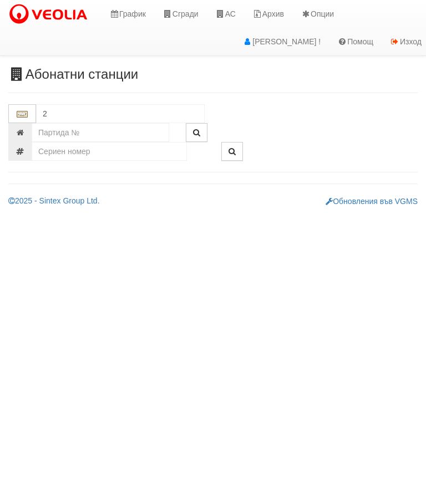 This screenshot has width=426, height=504. I want to click on h3: Абонатни станции, so click(213, 74).